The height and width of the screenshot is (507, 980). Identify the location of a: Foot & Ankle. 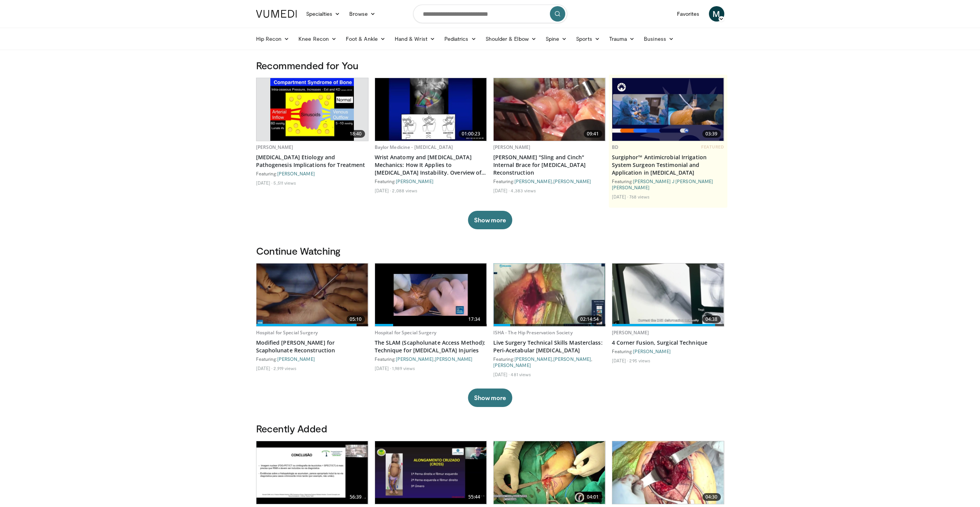
(365, 39).